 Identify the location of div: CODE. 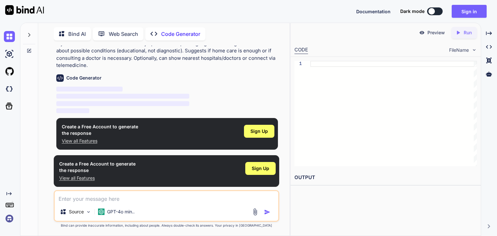
(301, 50).